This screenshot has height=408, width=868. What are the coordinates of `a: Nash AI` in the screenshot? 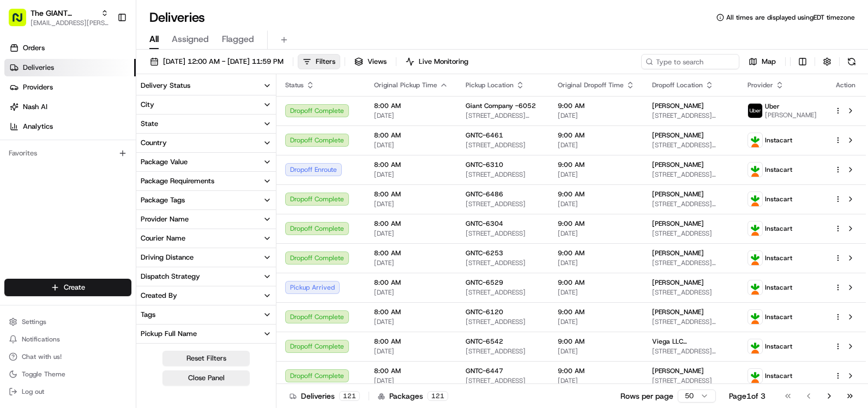 It's located at (70, 107).